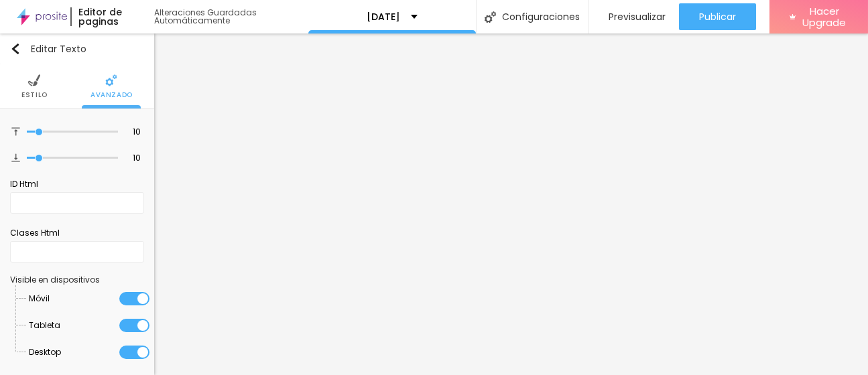  Describe the element at coordinates (717, 17) in the screenshot. I see `button: Publicar` at that location.